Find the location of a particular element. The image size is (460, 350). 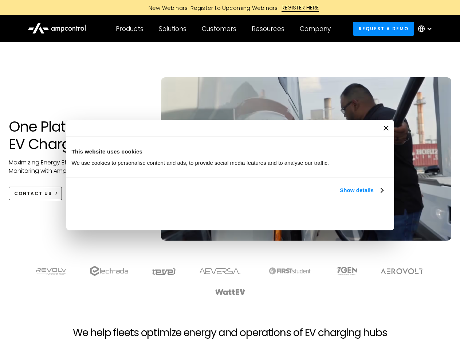

a: CONTACT US is located at coordinates (35, 193).